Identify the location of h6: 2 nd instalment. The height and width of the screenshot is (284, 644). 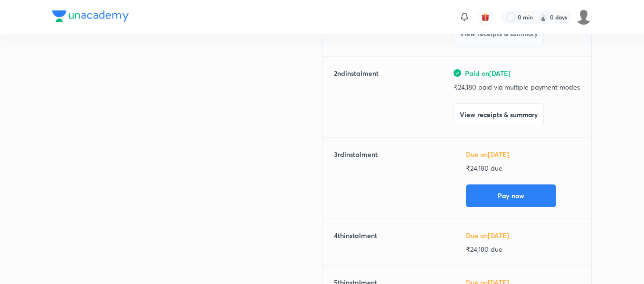
(356, 97).